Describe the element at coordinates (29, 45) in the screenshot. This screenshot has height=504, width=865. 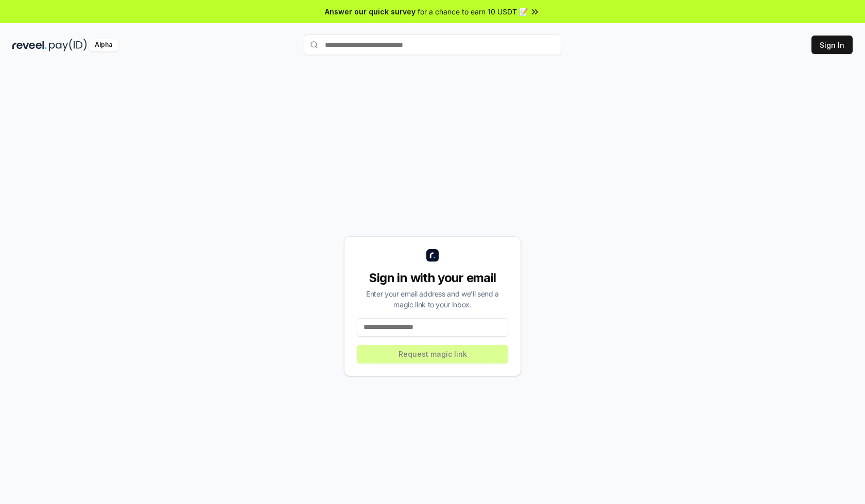
I see `img: reveel_dark` at that location.